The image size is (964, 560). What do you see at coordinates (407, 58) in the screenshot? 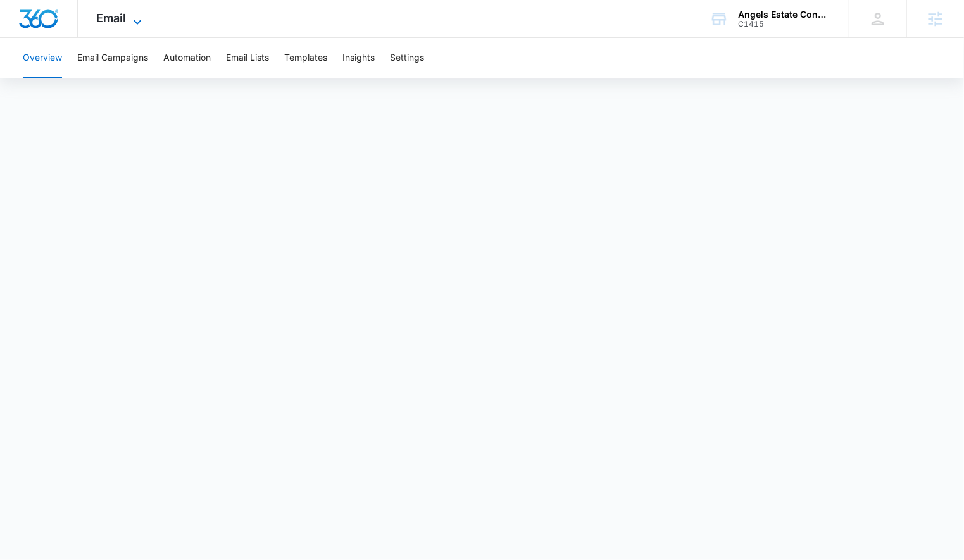
I see `button: Settings` at bounding box center [407, 58].